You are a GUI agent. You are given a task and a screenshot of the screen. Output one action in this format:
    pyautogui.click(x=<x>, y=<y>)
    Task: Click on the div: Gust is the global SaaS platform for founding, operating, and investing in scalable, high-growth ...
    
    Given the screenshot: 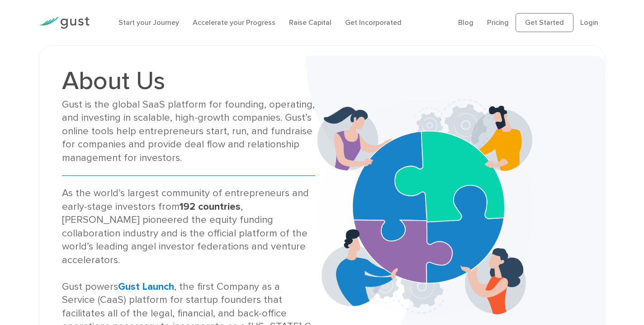 What is the action you would take?
    pyautogui.click(x=188, y=131)
    